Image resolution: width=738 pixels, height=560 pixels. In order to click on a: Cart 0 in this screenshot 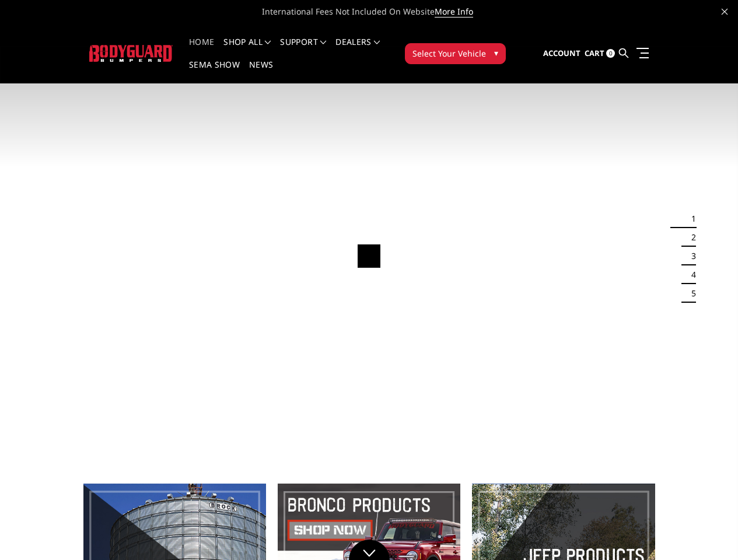, I will do `click(600, 54)`.